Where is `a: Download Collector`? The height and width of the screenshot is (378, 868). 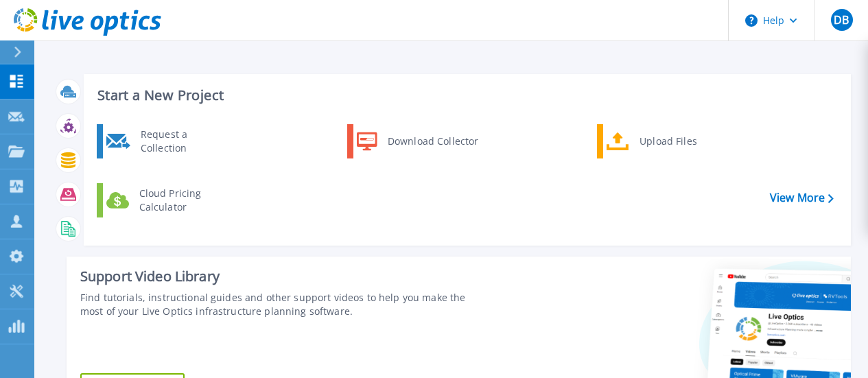
a: Download Collector is located at coordinates (417, 141).